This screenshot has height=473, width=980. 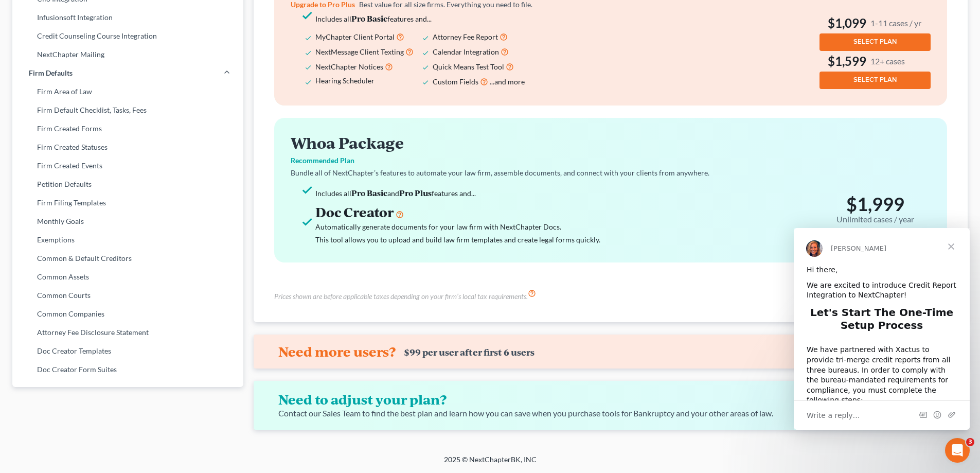 I want to click on span: Hearing Scheduler, so click(x=345, y=80).